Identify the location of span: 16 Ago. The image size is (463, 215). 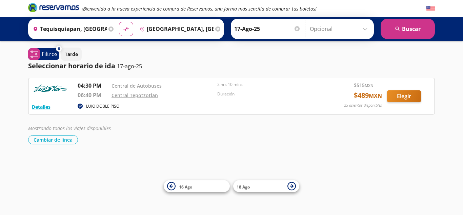
(186, 186).